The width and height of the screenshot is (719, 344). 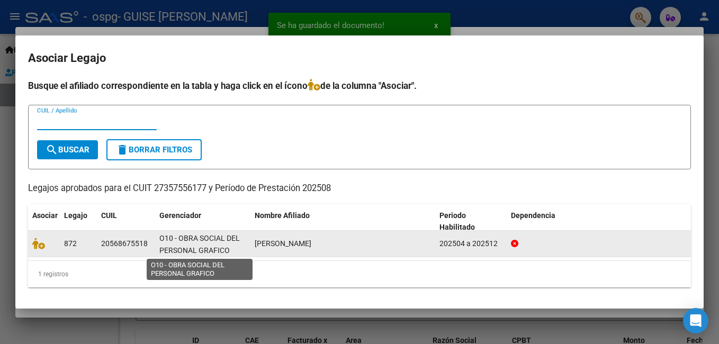 What do you see at coordinates (200, 244) in the screenshot?
I see `span: O10 - OBRA SOCIAL DEL PERSONAL GRAFICO` at bounding box center [200, 244].